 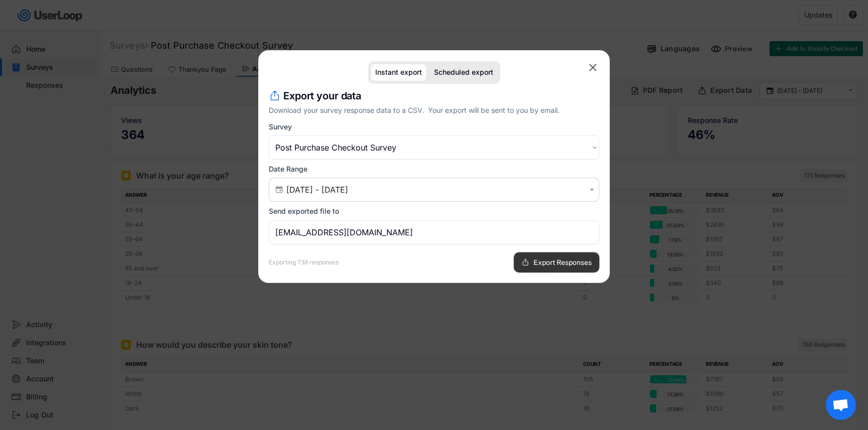 I want to click on div: Survey, so click(x=281, y=127).